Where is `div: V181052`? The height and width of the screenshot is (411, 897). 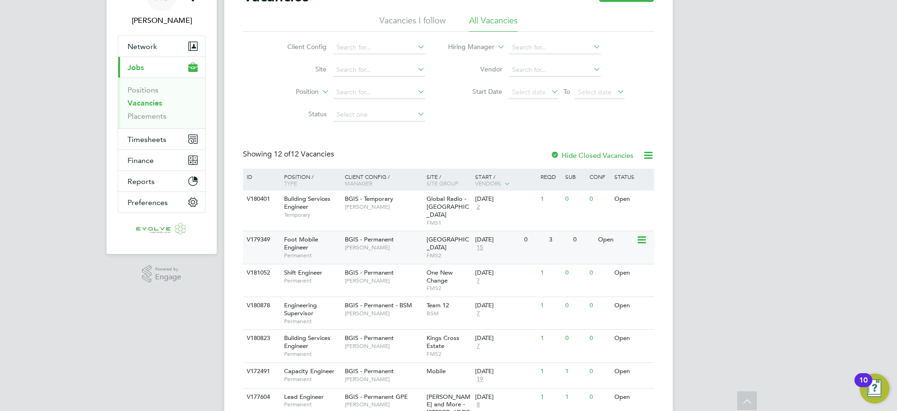
div: V181052 is located at coordinates (261, 273).